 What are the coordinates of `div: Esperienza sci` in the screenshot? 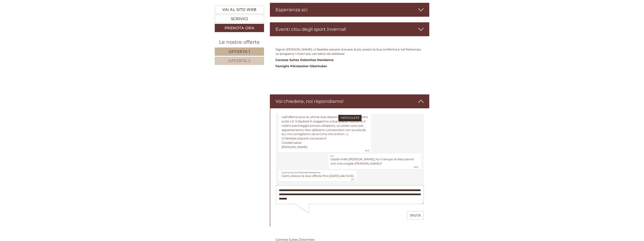 It's located at (350, 10).